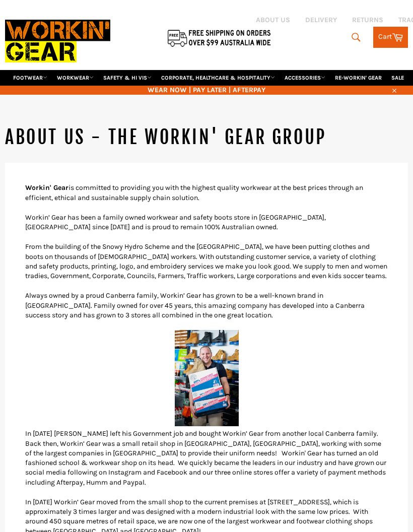 This screenshot has width=413, height=532. What do you see at coordinates (75, 77) in the screenshot?
I see `a: WORKWEAR` at bounding box center [75, 77].